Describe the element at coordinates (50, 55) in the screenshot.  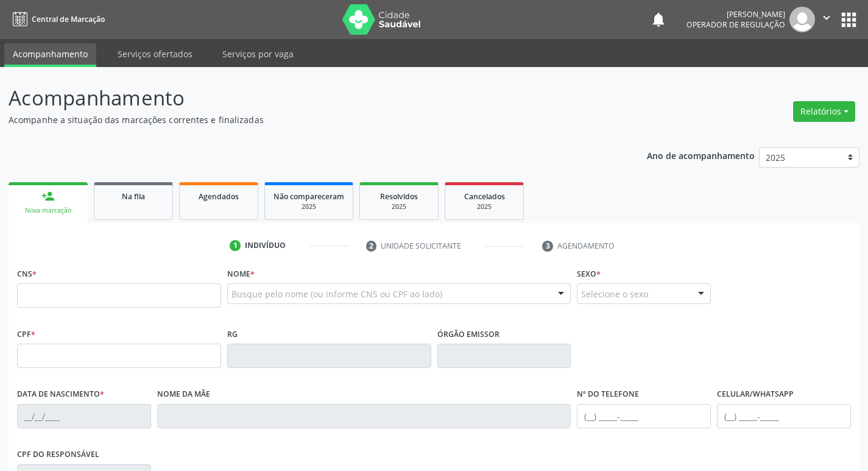
I see `a: Acompanhamento` at that location.